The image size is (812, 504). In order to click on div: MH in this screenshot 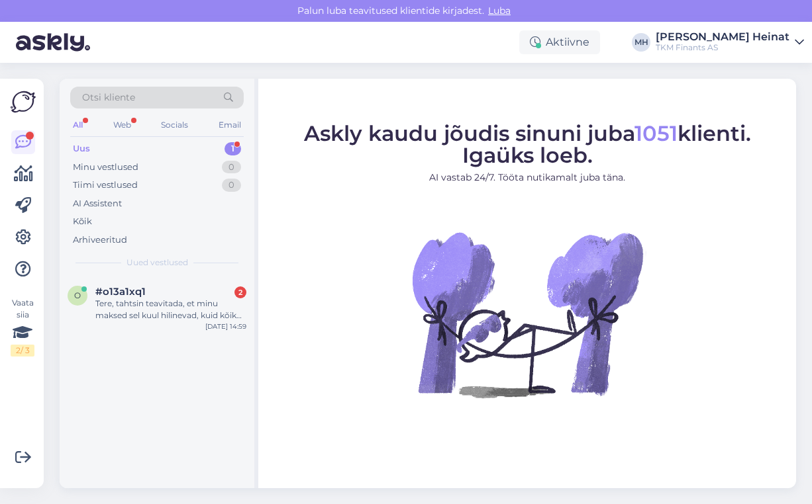, I will do `click(641, 42)`.